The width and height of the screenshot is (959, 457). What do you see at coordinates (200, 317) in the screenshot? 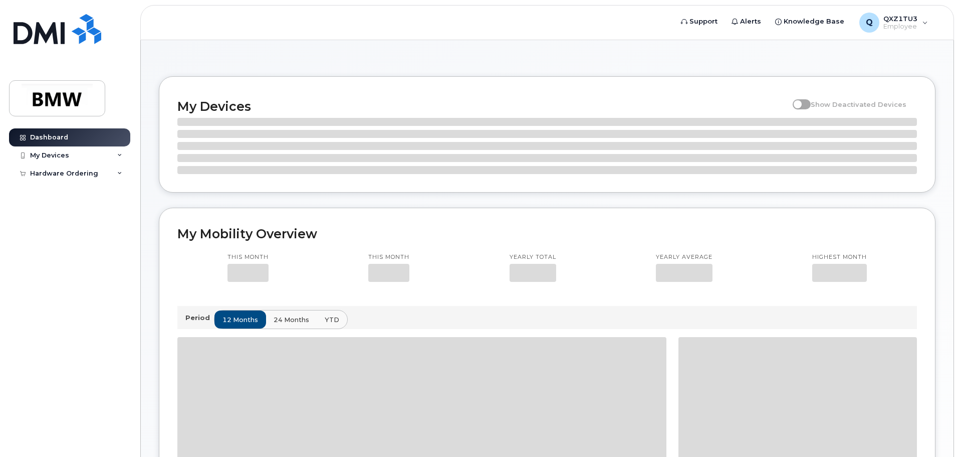
I see `p: Period` at bounding box center [200, 317].